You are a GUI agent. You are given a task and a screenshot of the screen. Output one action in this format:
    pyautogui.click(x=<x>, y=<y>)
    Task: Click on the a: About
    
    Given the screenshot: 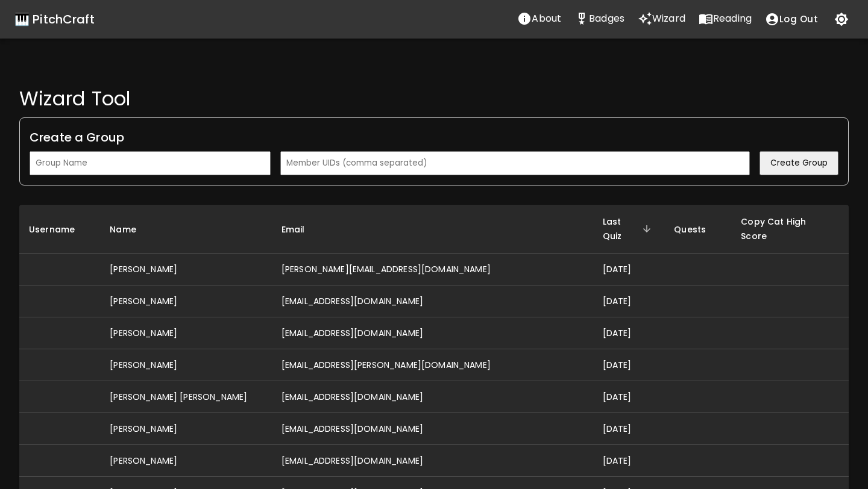 What is the action you would take?
    pyautogui.click(x=539, y=19)
    